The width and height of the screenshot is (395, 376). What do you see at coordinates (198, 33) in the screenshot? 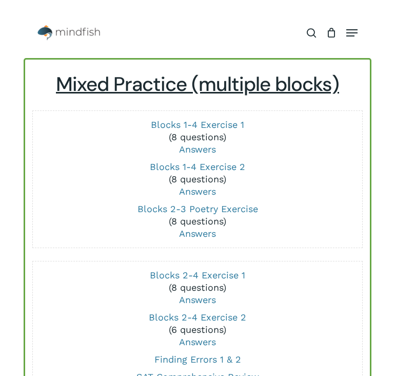
I see `header: Main Menu` at bounding box center [198, 33].